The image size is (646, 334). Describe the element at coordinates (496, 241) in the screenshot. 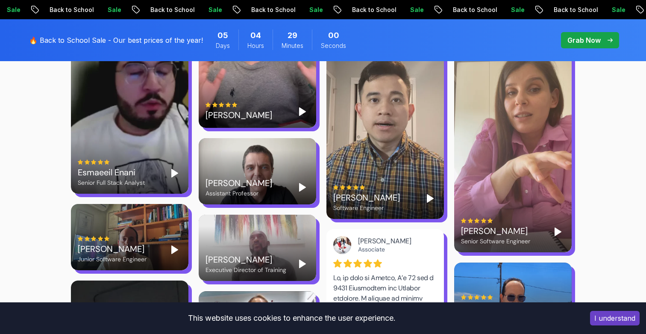

I see `div: Senior Software Engineer` at that location.